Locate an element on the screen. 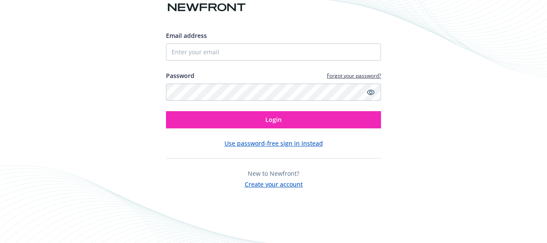 This screenshot has width=547, height=243. span: Login is located at coordinates (273, 119).